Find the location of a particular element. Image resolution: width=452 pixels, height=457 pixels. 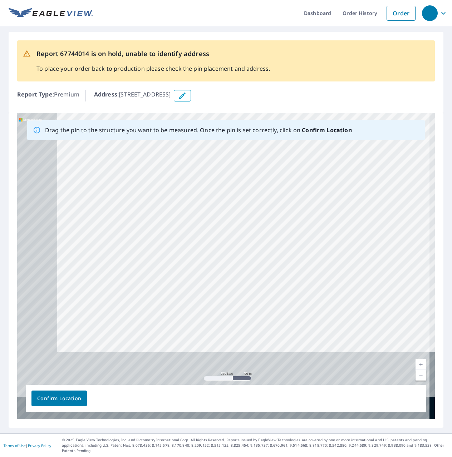

a: Current Level 17, Zoom In is located at coordinates (421, 365).